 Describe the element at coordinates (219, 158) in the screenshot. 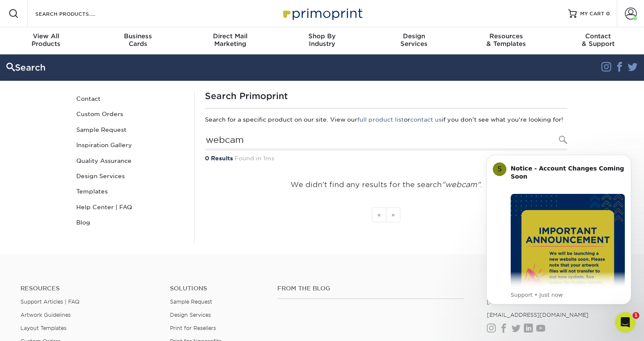

I see `strong: 0 Results` at that location.